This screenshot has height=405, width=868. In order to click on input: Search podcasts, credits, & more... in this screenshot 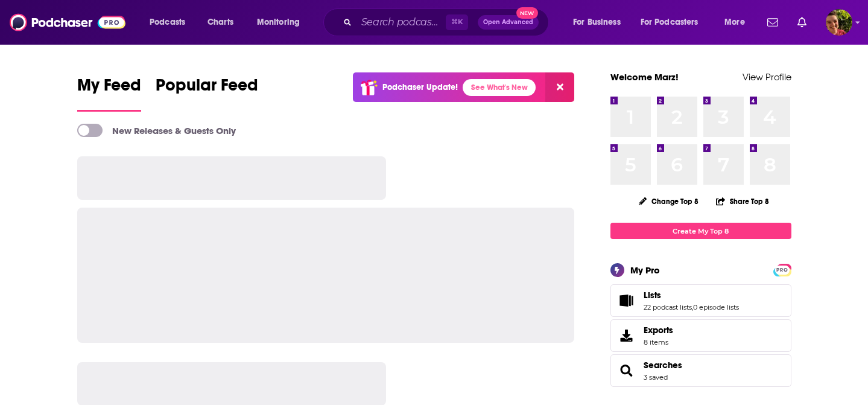, I will do `click(401, 22)`.